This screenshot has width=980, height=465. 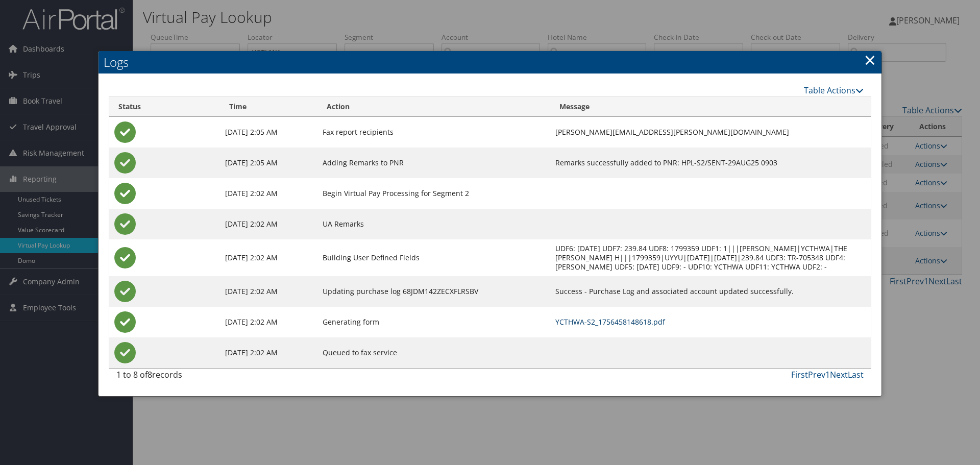 I want to click on th: Action: activate to sort column ascending, so click(x=434, y=107).